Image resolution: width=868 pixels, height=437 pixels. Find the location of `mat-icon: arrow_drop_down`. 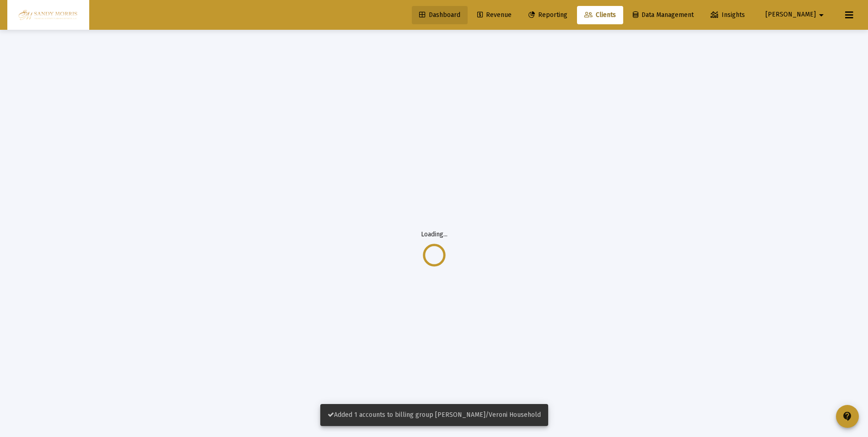

mat-icon: arrow_drop_down is located at coordinates (821, 15).